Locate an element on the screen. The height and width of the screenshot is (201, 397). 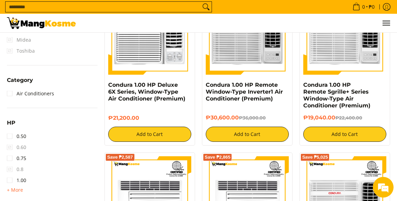
button: Menu is located at coordinates (386, 23).